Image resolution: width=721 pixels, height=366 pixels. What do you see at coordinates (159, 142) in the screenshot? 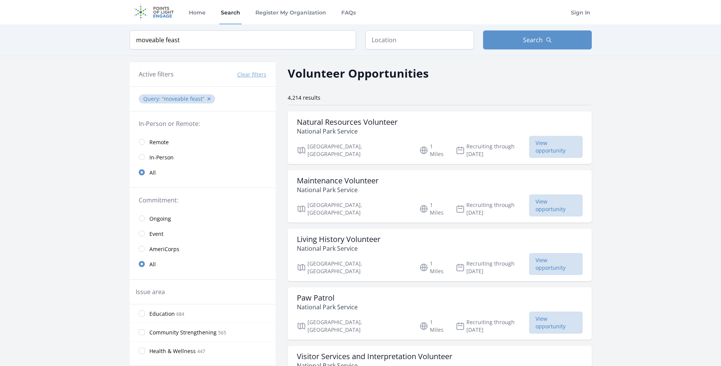
I see `span: Remote` at bounding box center [159, 142].